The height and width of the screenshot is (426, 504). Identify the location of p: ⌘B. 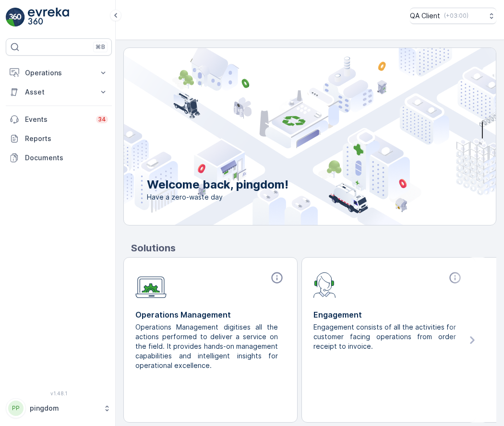
(100, 47).